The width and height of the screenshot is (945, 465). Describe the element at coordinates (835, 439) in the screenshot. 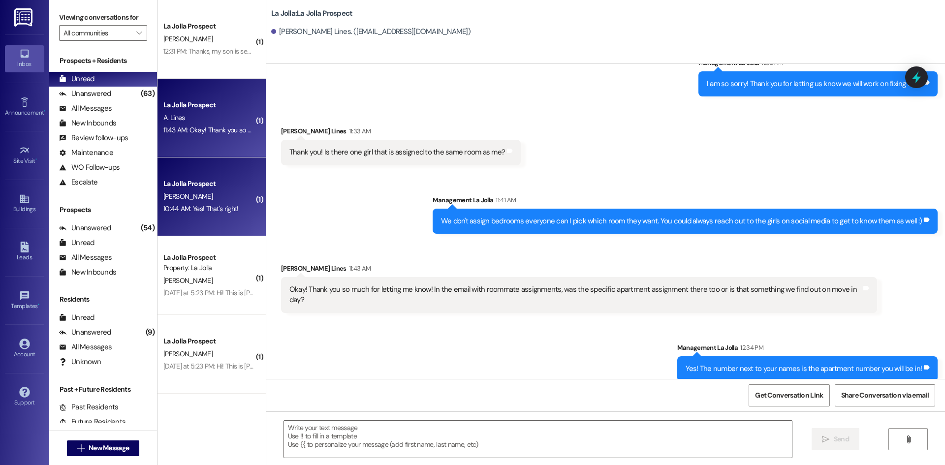

I see `button: Send` at that location.